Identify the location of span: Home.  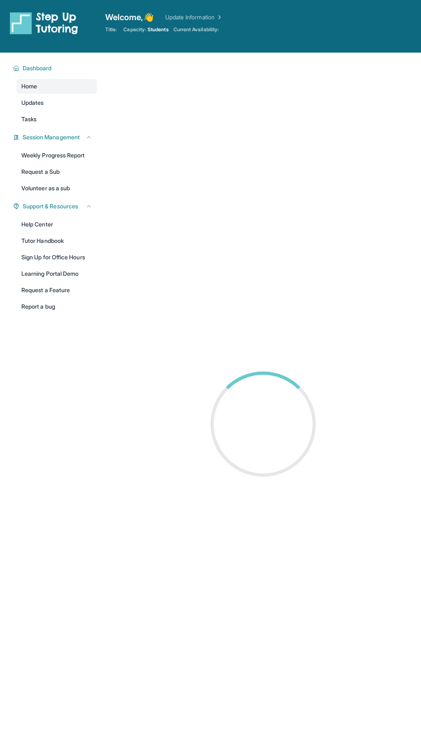
(29, 86).